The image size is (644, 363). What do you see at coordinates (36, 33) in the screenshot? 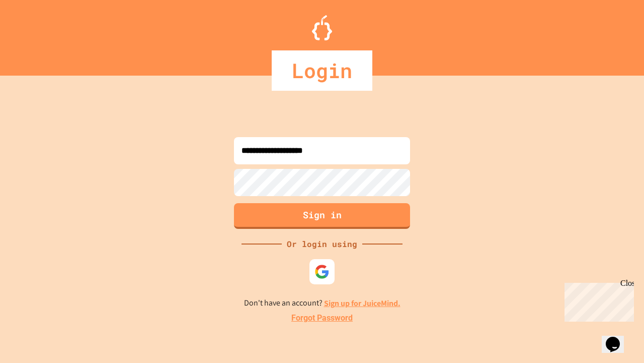
I see `div: Chat with us now!Close` at bounding box center [36, 33].